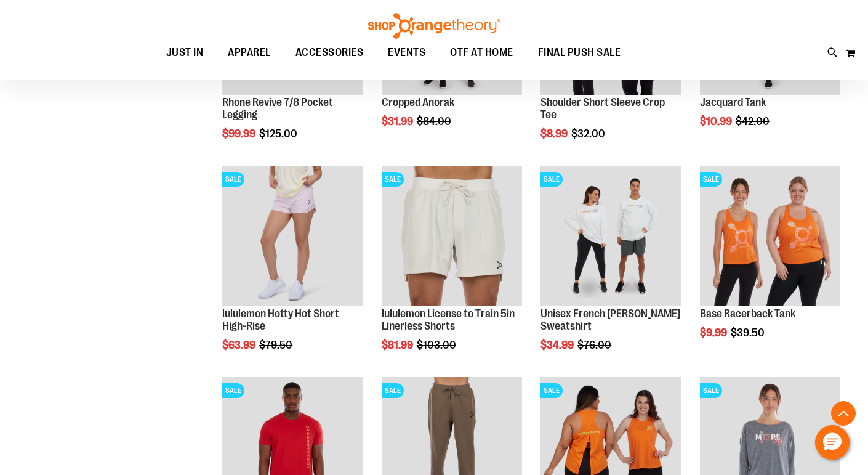 This screenshot has width=868, height=475. Describe the element at coordinates (732, 102) in the screenshot. I see `a: Jacquard Tank` at that location.